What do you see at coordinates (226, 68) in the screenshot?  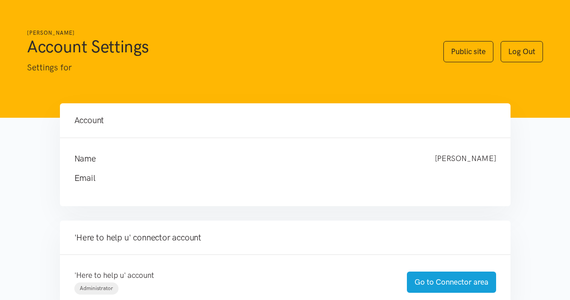 I see `p: Settings for` at bounding box center [226, 68].